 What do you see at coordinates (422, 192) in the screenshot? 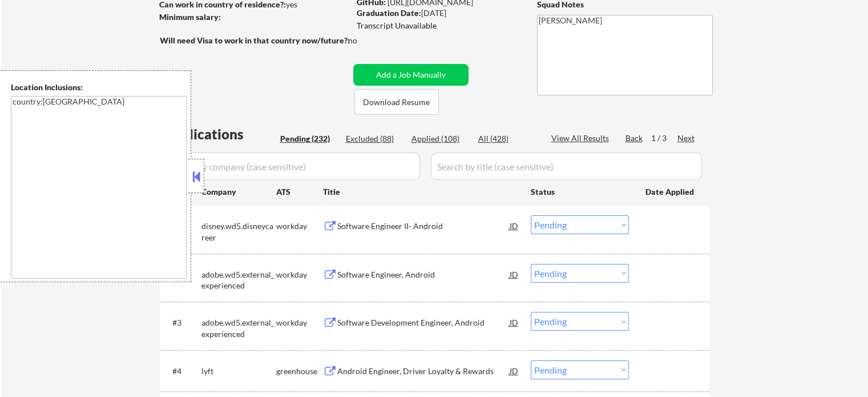
I see `div: Title` at bounding box center [422, 192].